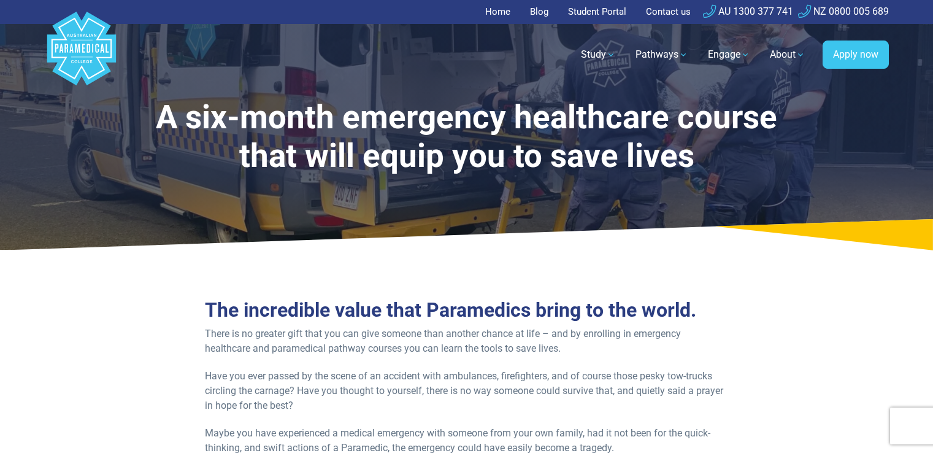 The image size is (933, 453). I want to click on a: NZ 0800 005 689, so click(843, 11).